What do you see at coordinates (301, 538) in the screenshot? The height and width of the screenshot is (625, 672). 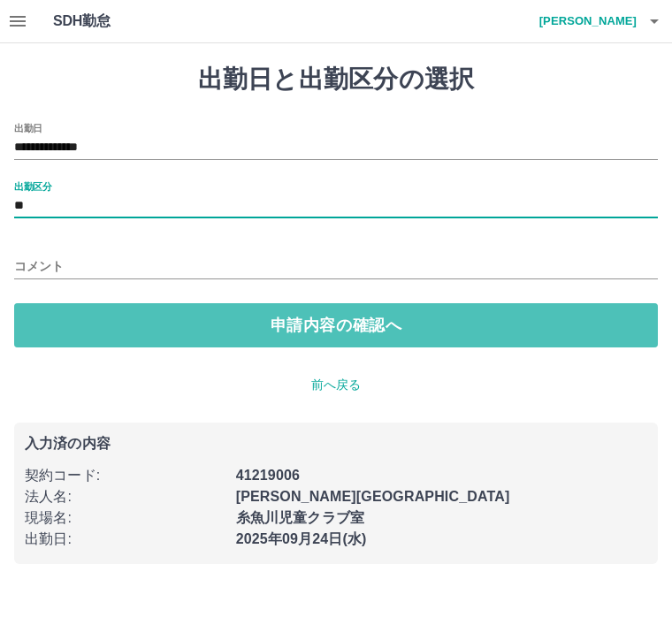 I see `b: 2025年09月24日(水)` at bounding box center [301, 538].